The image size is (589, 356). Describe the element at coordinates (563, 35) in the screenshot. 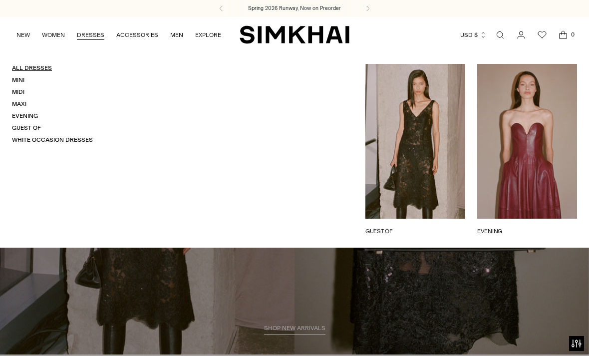

I see `a: Open cart modal` at that location.